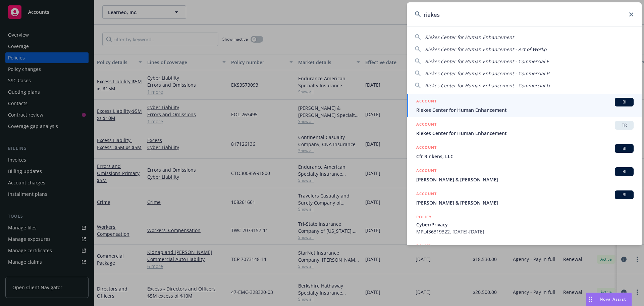 Image resolution: width=644 pixels, height=306 pixels. What do you see at coordinates (525, 253) in the screenshot?
I see `a: POLICY` at bounding box center [525, 253].